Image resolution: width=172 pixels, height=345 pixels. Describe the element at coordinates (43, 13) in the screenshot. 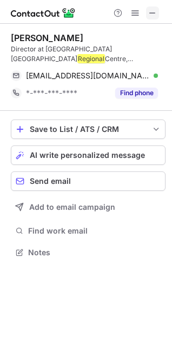

I see `img: ContactOut v5.3.10` at that location.